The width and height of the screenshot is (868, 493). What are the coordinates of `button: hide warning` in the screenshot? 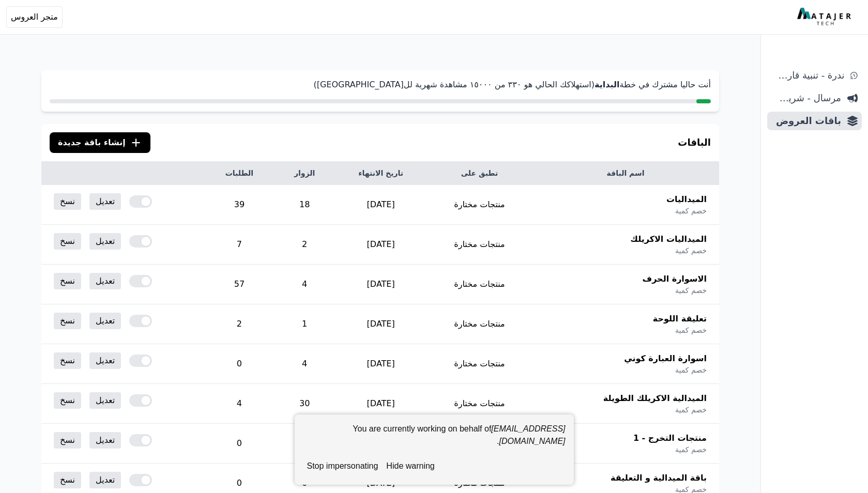 It's located at (410, 466).